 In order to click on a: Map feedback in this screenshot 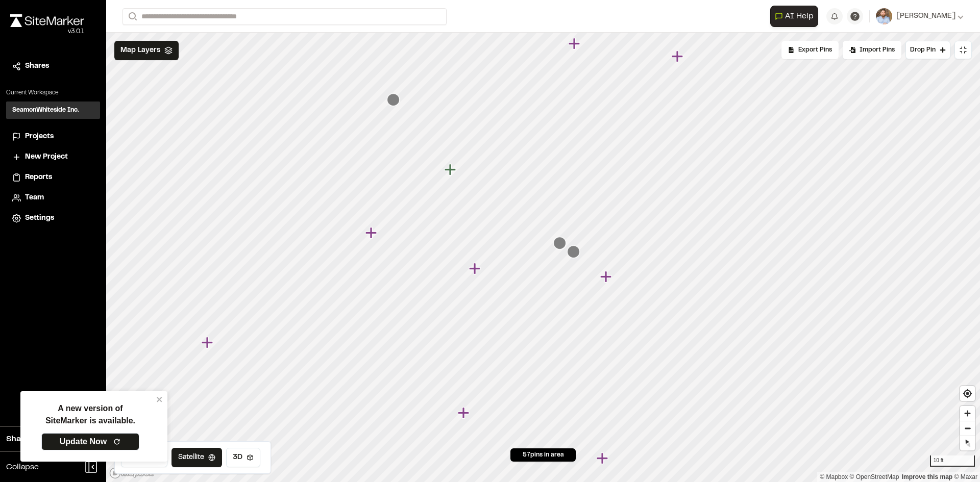, I will do `click(927, 477)`.